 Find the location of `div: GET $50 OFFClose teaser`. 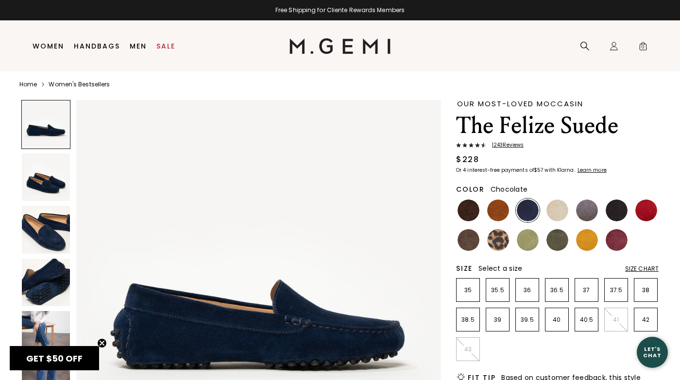

div: GET $50 OFFClose teaser is located at coordinates (54, 359).